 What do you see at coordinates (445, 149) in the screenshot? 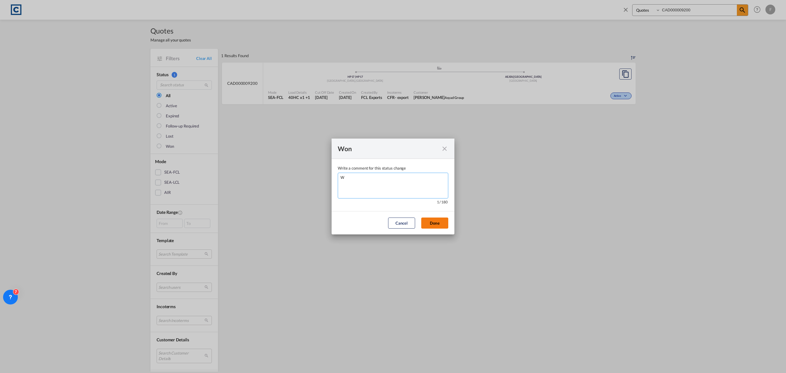
I see `md-icon: icon-close` at bounding box center [445, 149].